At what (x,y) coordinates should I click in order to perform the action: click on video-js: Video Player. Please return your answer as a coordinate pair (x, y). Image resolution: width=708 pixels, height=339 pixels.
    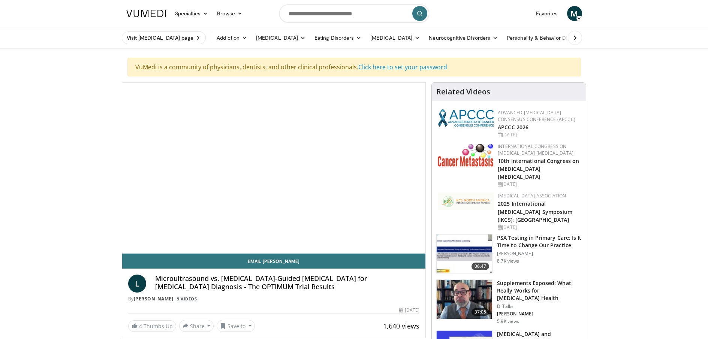
    Looking at the image, I should click on (274, 168).